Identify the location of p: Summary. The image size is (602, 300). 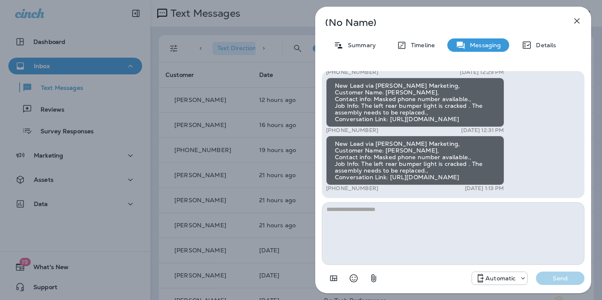
(359, 45).